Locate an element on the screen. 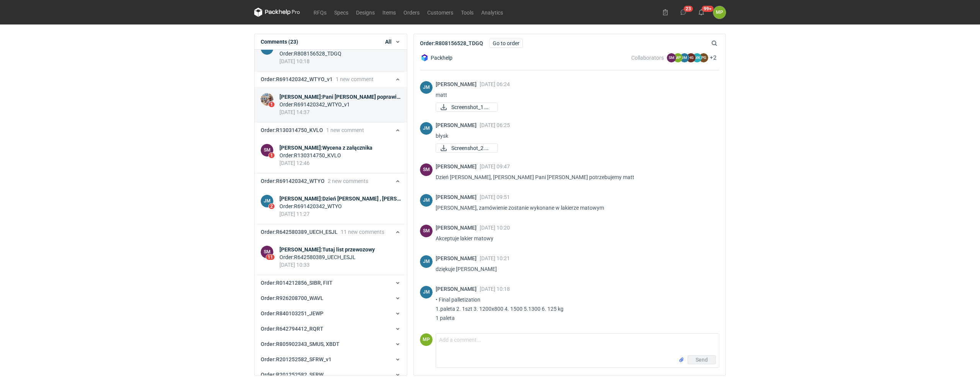 Image resolution: width=980 pixels, height=385 pixels. span: Order : R201252582_SFRW is located at coordinates (292, 374).